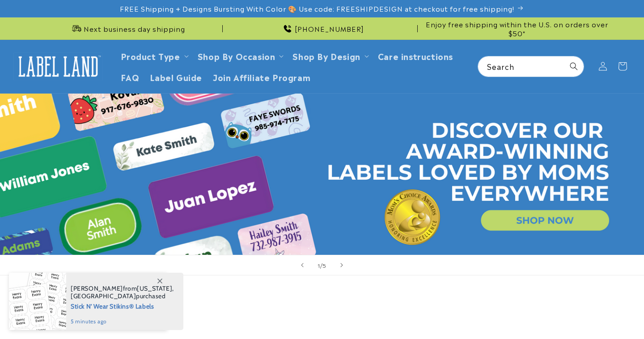 This screenshot has width=644, height=339. I want to click on a: Label Guide, so click(176, 76).